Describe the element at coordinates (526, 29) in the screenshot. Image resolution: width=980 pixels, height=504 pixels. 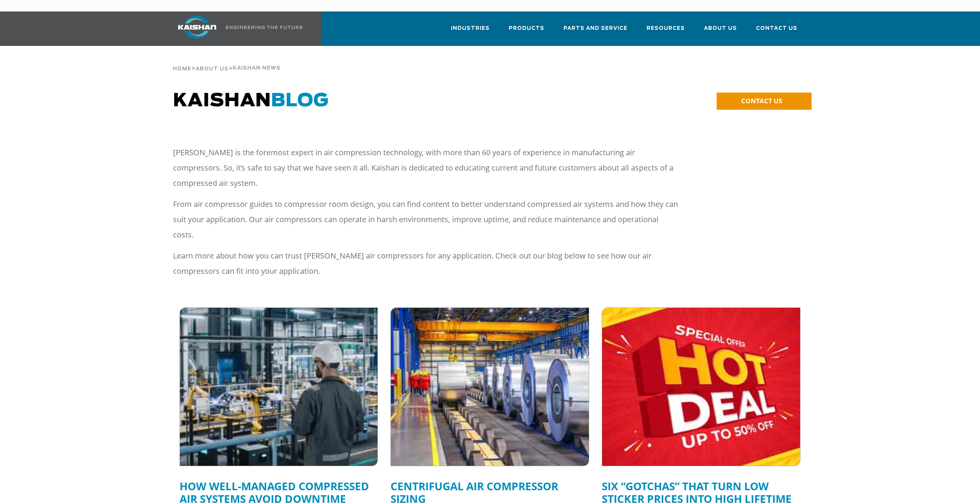
I see `span: Products` at that location.